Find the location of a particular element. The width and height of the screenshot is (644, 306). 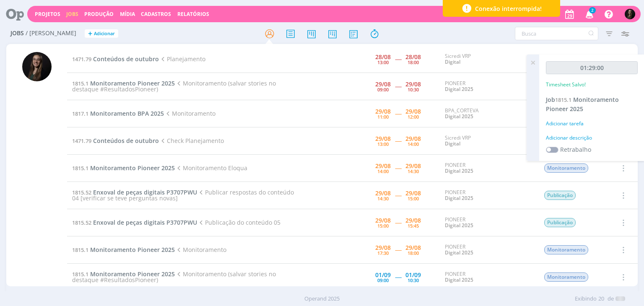

span: Planejamento is located at coordinates (182, 59).